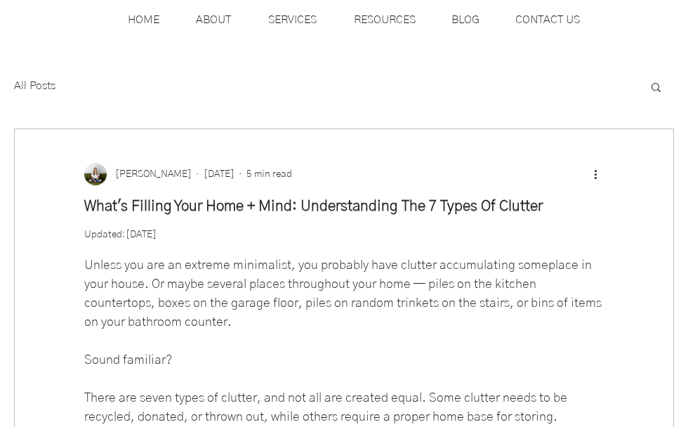  Describe the element at coordinates (595, 174) in the screenshot. I see `button: More actions` at that location.